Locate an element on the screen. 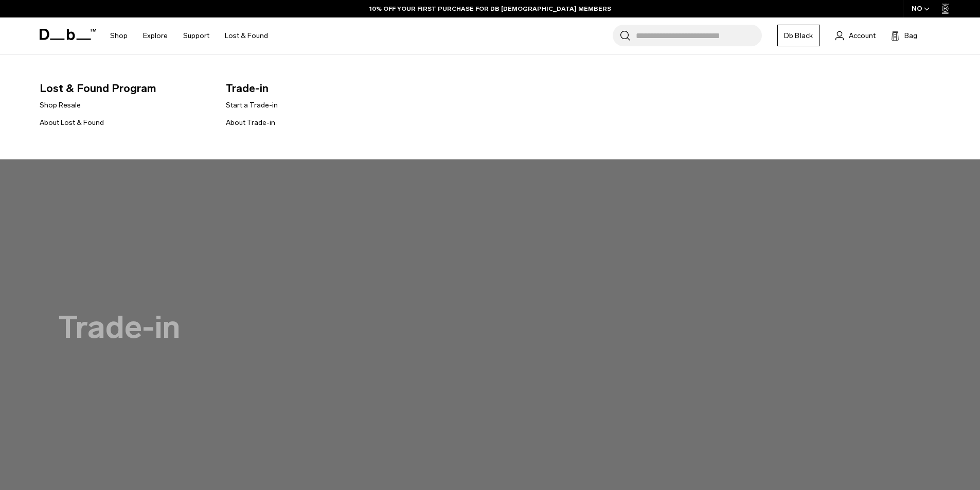 The height and width of the screenshot is (490, 980). a: Lost & Found is located at coordinates (247, 36).